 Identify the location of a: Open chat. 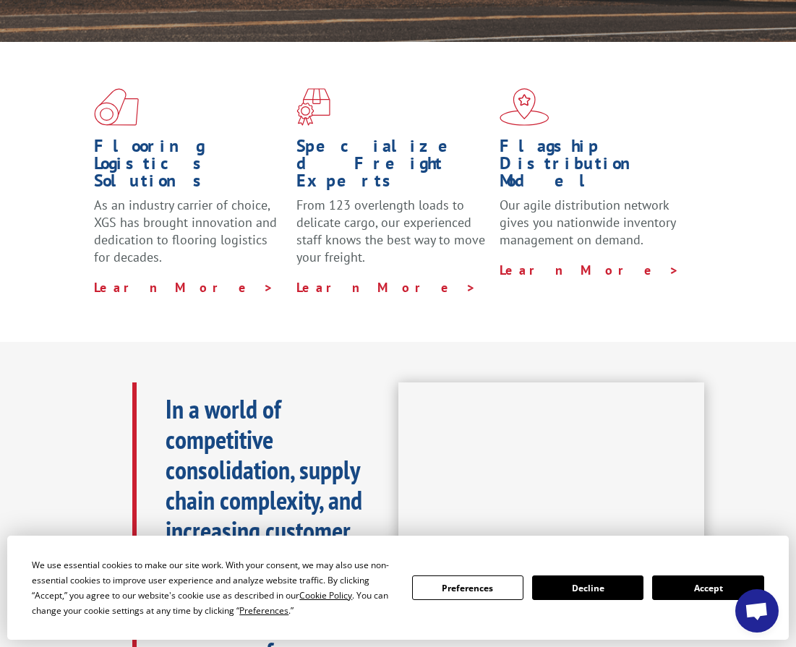
(757, 611).